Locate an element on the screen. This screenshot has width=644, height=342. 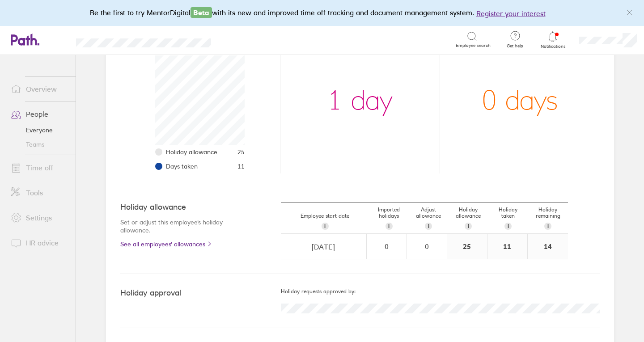
a: Tools is located at coordinates (40, 192).